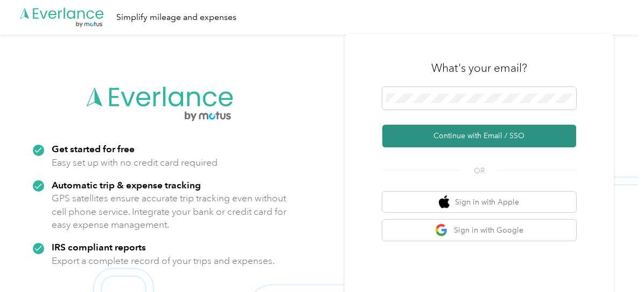 The image size is (644, 292). What do you see at coordinates (163, 261) in the screenshot?
I see `p: Export a complete record of your trips and expenses.` at bounding box center [163, 261].